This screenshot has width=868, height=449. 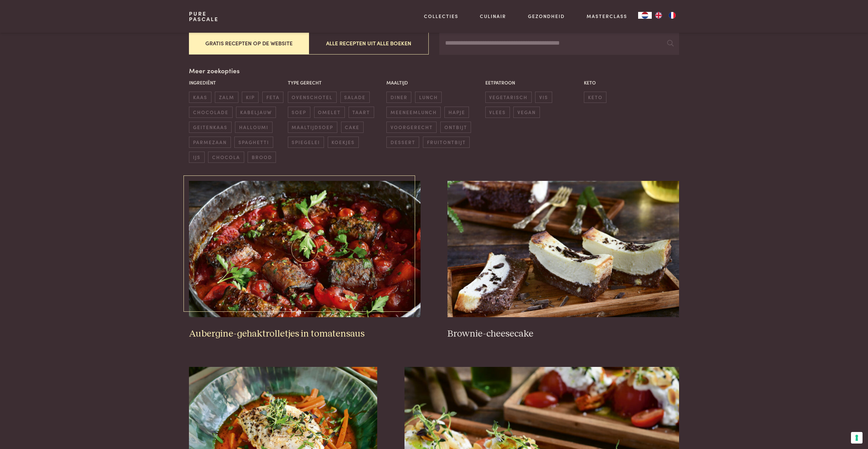 I want to click on aside: Language selected: Nederlands, so click(x=658, y=15).